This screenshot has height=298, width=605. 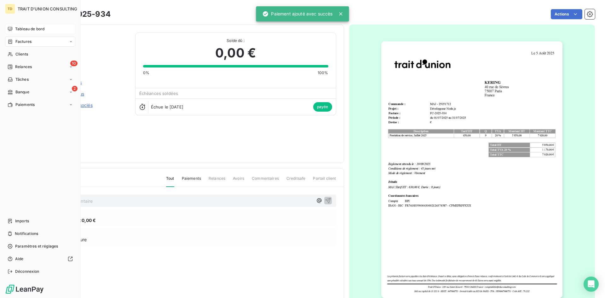 I want to click on span: payée, so click(x=323, y=107).